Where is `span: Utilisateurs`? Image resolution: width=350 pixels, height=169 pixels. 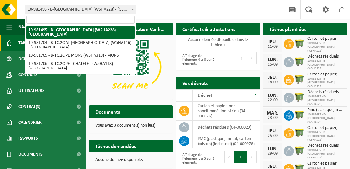
span: Utilisateurs is located at coordinates (32, 91).